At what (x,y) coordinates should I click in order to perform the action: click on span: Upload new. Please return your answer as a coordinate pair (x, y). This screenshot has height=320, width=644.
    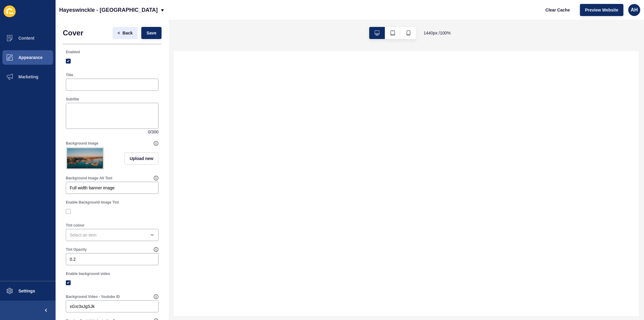
    Looking at the image, I should click on (141, 158).